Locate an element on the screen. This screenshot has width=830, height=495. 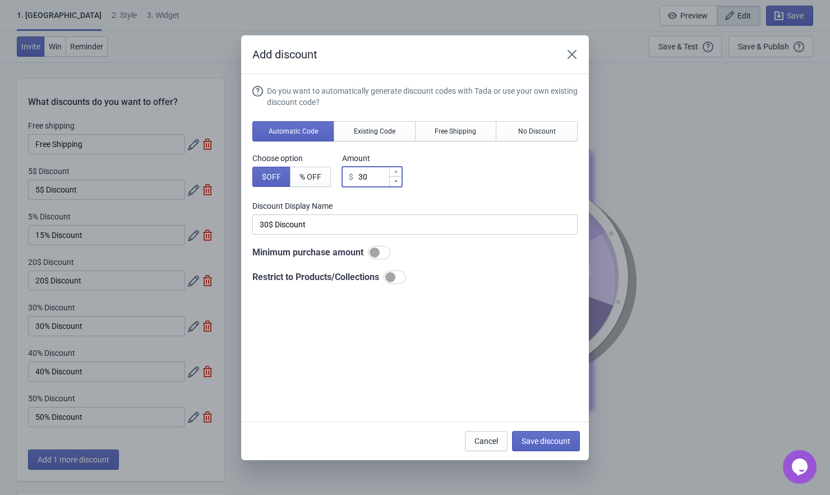
span: Existing Code is located at coordinates (375, 131).